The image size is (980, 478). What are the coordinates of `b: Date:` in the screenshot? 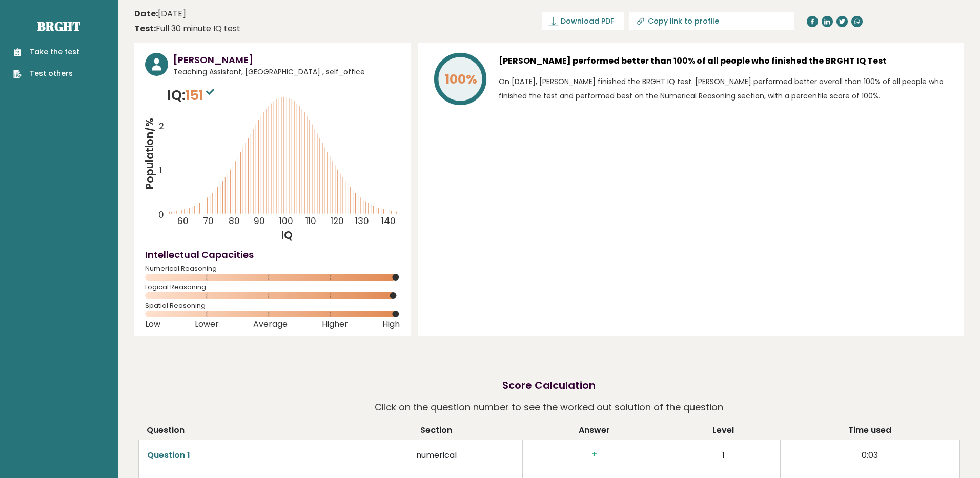 It's located at (146, 13).